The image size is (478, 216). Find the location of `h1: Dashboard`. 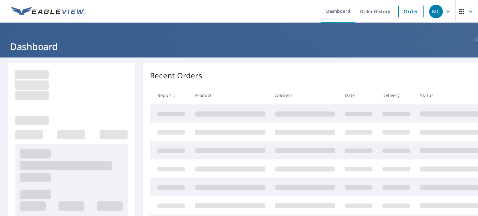

h1: Dashboard is located at coordinates (239, 46).